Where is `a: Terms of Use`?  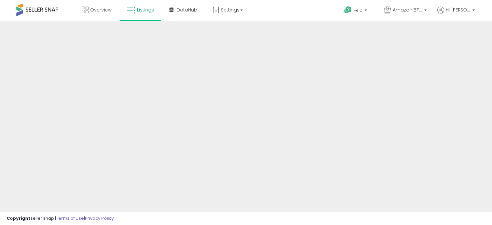
a: Terms of Use is located at coordinates (70, 218).